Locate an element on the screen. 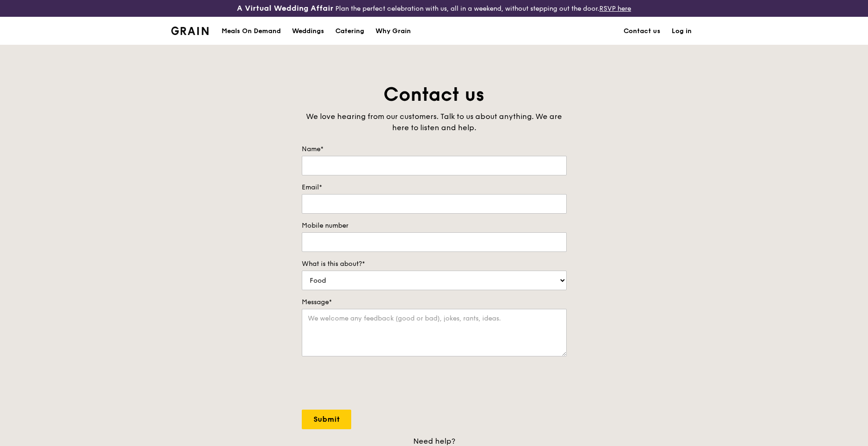 Image resolution: width=868 pixels, height=446 pixels. div: Weddings is located at coordinates (308, 31).